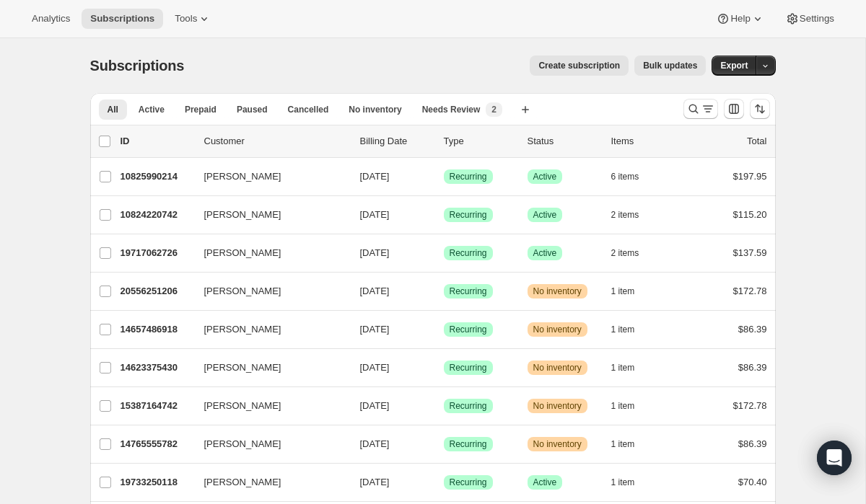  I want to click on span: Settings, so click(817, 19).